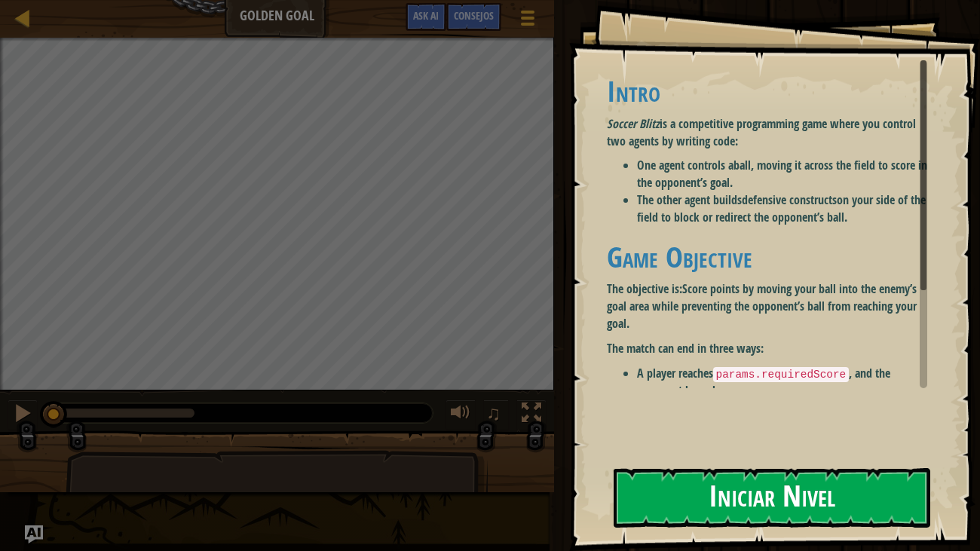 The width and height of the screenshot is (980, 551). Describe the element at coordinates (531, 415) in the screenshot. I see `button: Alterna pantalla completa.` at that location.